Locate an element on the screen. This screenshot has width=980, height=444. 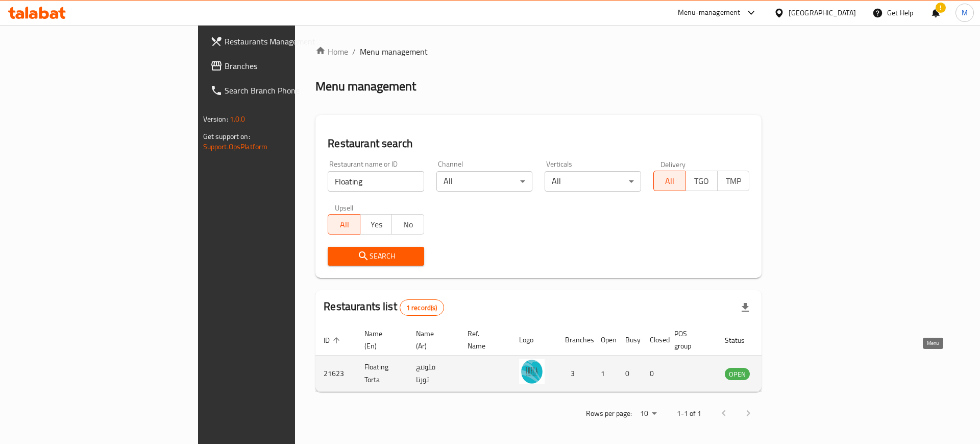
td: 3 is located at coordinates (575, 373).